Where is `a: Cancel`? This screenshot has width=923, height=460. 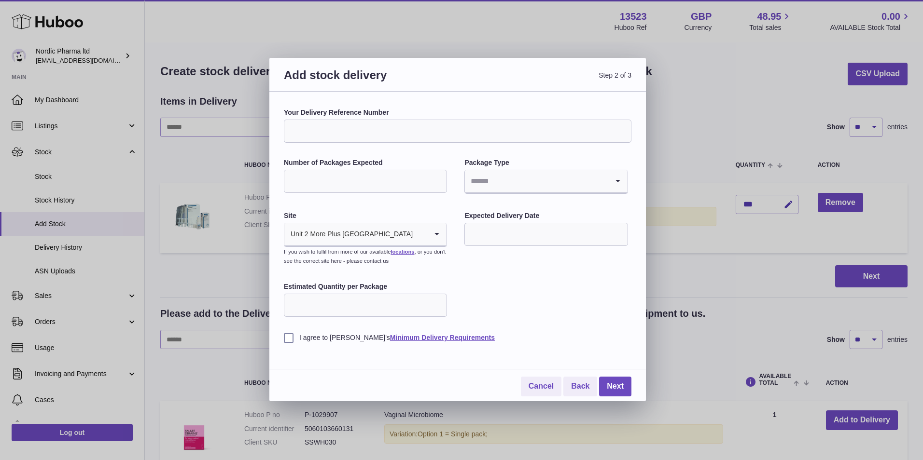 a: Cancel is located at coordinates (541, 387).